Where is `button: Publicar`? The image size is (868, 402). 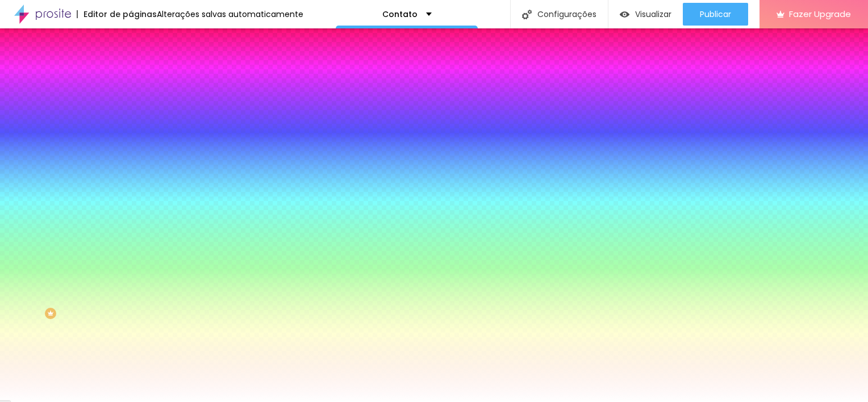
button: Publicar is located at coordinates (715, 14).